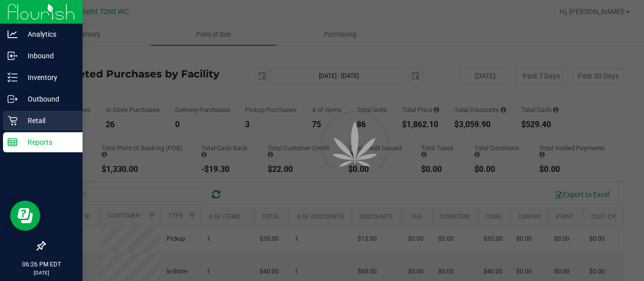 Image resolution: width=644 pixels, height=281 pixels. What do you see at coordinates (48, 142) in the screenshot?
I see `p: Reports` at bounding box center [48, 142].